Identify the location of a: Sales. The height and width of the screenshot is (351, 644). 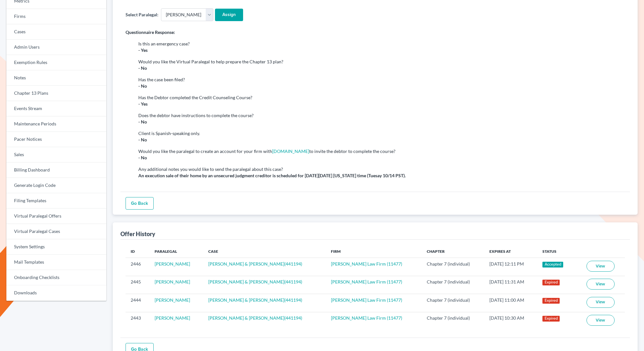
(56, 155).